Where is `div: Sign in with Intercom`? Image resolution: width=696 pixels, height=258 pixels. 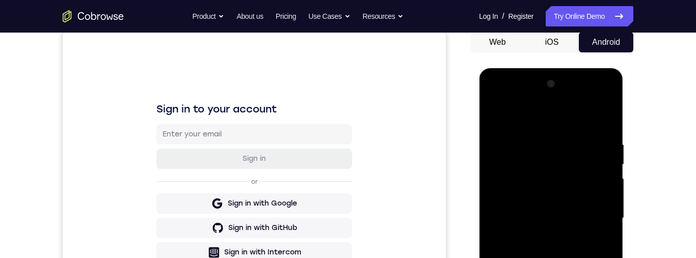 div: Sign in with Intercom is located at coordinates (200, 221).